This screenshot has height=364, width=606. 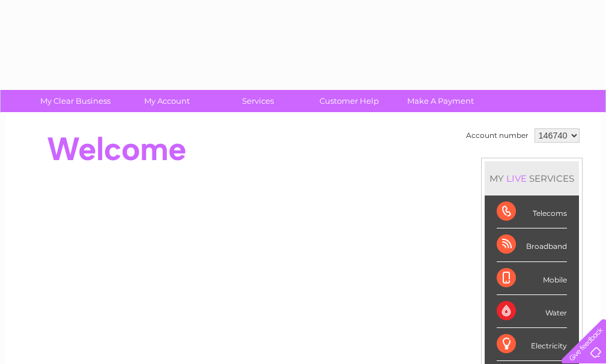 I want to click on a: Make A Payment, so click(x=440, y=101).